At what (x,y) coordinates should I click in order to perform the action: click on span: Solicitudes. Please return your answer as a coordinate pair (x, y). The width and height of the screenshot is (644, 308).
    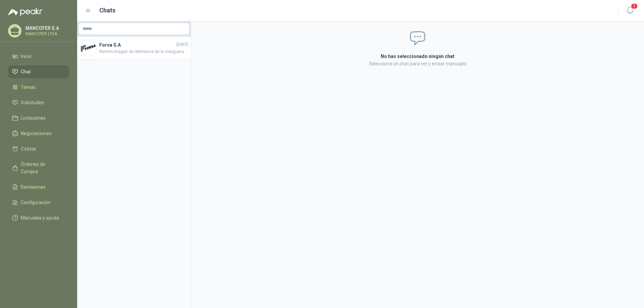
    Looking at the image, I should click on (32, 102).